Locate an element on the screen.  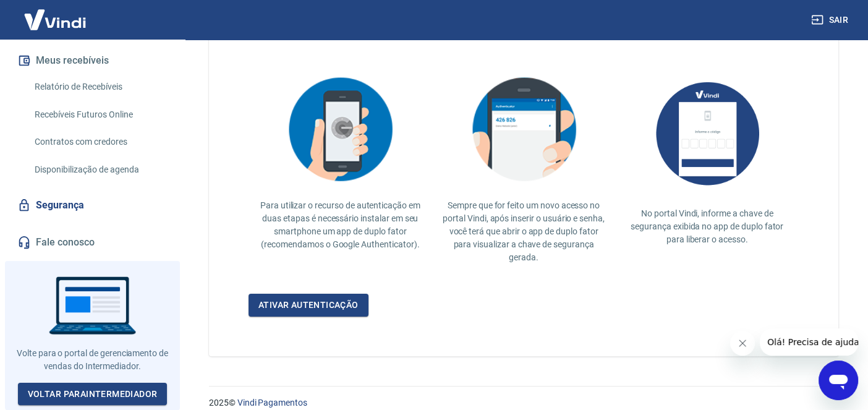
a: Recebíveis Futuros Online is located at coordinates (100, 114).